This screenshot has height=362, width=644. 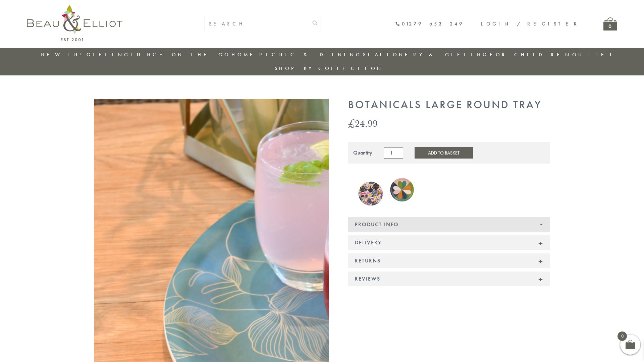 What do you see at coordinates (430, 24) in the screenshot?
I see `a: 01279 653 249` at bounding box center [430, 24].